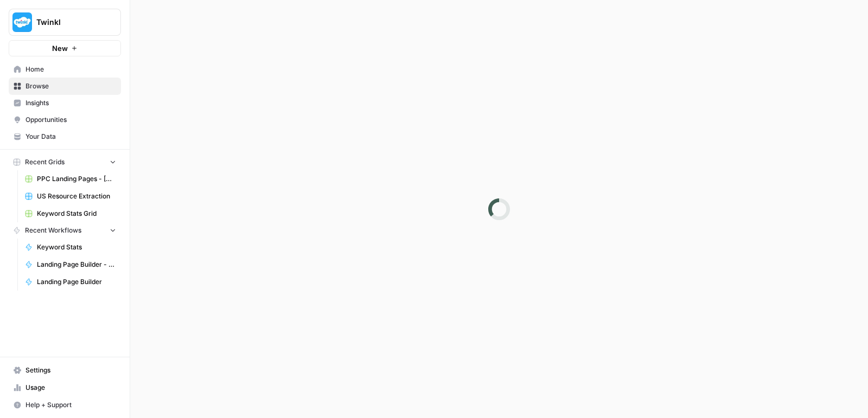 This screenshot has width=868, height=418. What do you see at coordinates (45, 162) in the screenshot?
I see `span: Recent Grids` at bounding box center [45, 162].